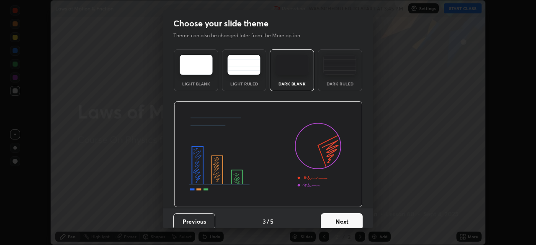 This screenshot has height=245, width=536. Describe the element at coordinates (264, 221) in the screenshot. I see `h4: 3` at that location.